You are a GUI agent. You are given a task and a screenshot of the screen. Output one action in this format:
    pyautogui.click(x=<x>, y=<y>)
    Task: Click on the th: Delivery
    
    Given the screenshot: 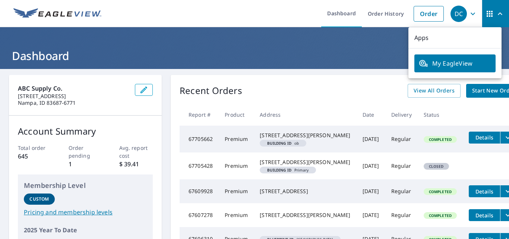 What is the action you would take?
    pyautogui.click(x=402, y=114)
    